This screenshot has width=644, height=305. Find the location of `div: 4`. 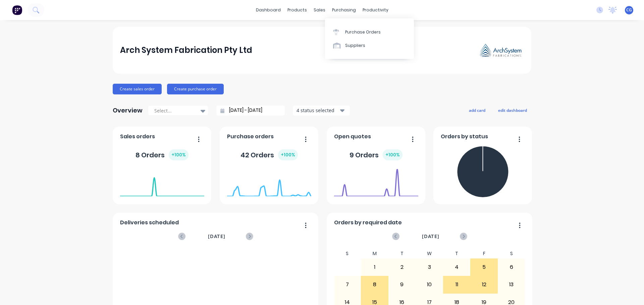

div: 4 is located at coordinates (457, 267).